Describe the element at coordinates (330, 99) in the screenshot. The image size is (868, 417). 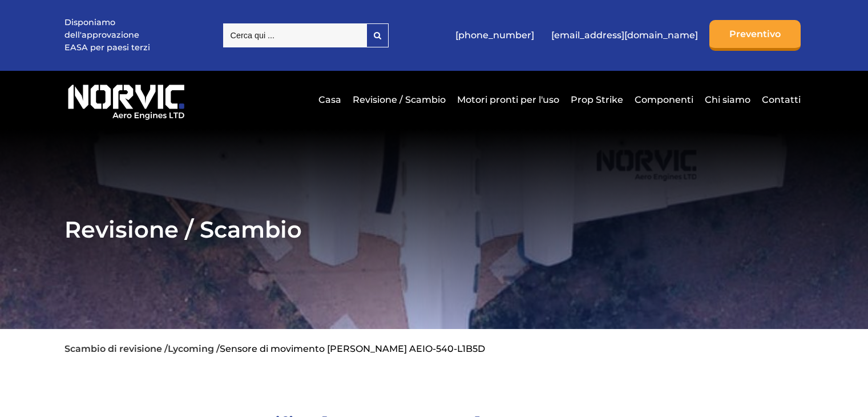
I see `a: Casa` at that location.